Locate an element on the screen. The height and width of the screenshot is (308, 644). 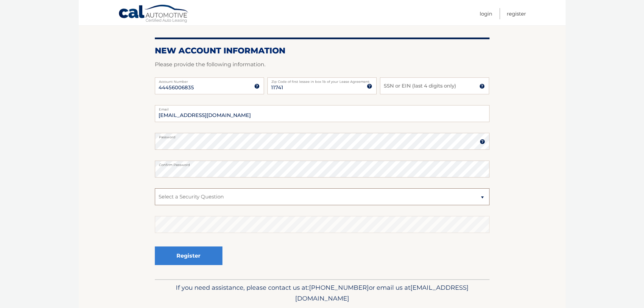
input: Email is located at coordinates (322, 114).